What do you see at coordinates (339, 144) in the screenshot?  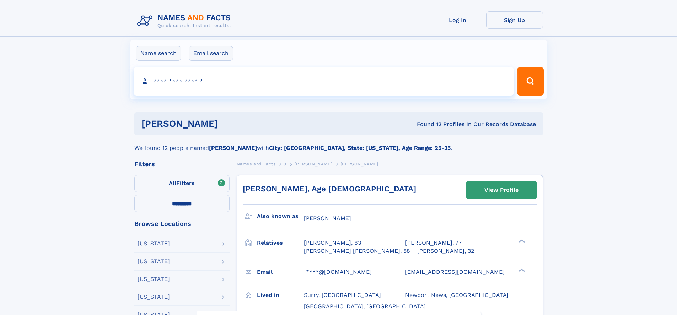 I see `div: We found 12 people named with .` at bounding box center [339, 144].